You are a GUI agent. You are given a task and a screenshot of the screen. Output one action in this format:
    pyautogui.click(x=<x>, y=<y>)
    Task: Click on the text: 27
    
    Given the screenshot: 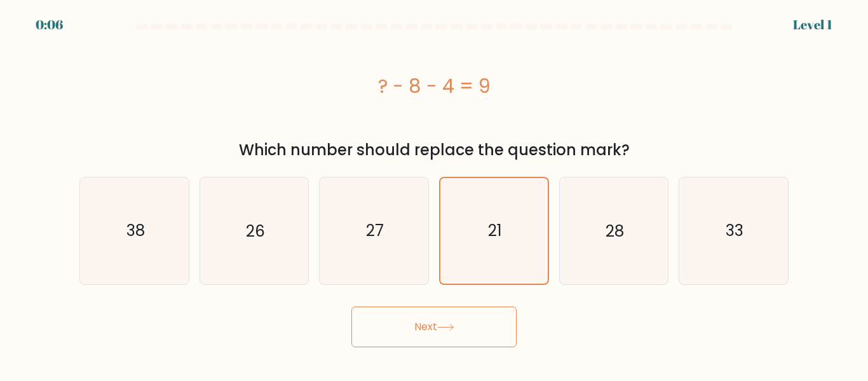 What is the action you would take?
    pyautogui.click(x=375, y=231)
    